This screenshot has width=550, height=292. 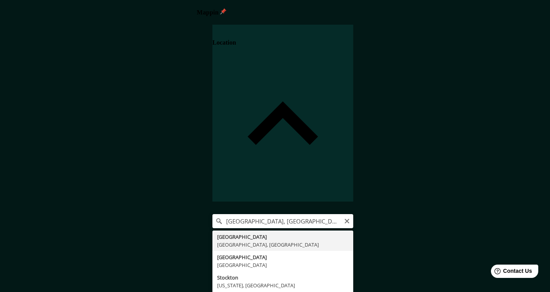 I want to click on div: Stockton, so click(x=283, y=277).